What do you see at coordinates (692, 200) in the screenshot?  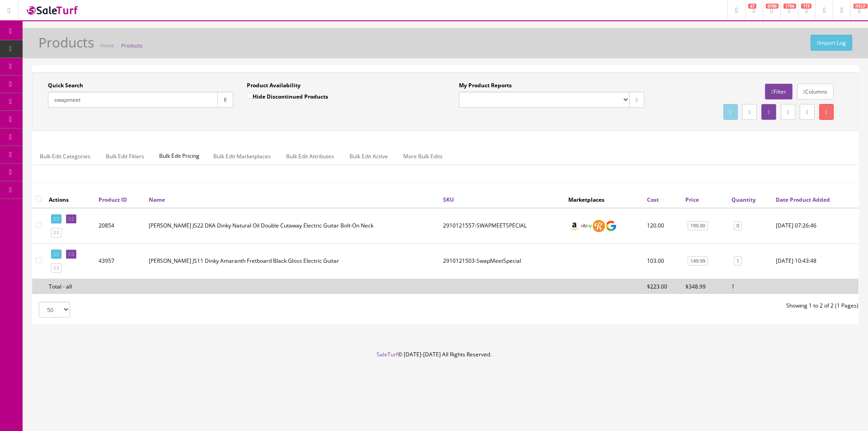 I see `a: Price` at bounding box center [692, 200].